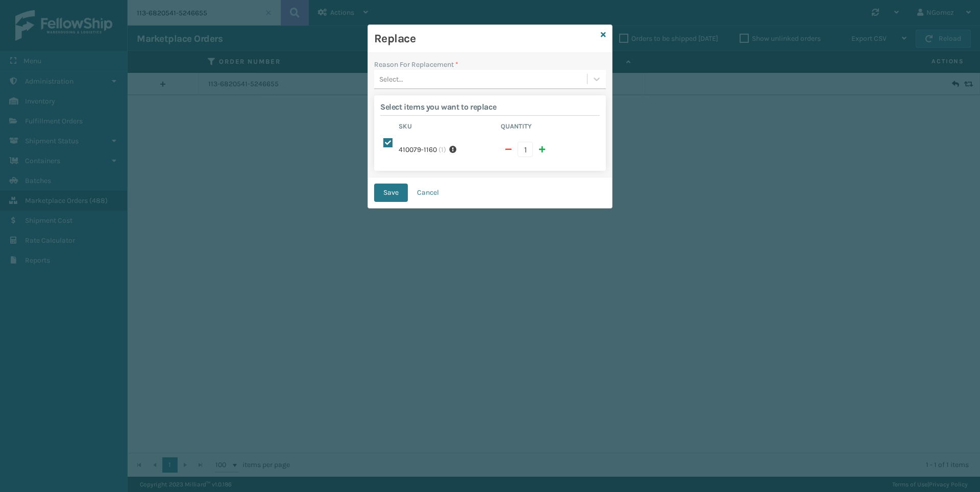 The width and height of the screenshot is (980, 492). I want to click on button: Save, so click(391, 193).